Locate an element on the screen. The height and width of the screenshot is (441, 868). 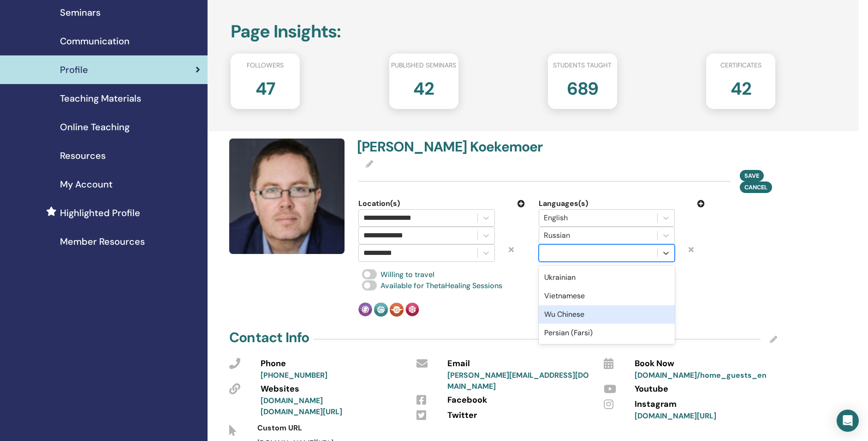
span: Published seminars is located at coordinates (424, 65).